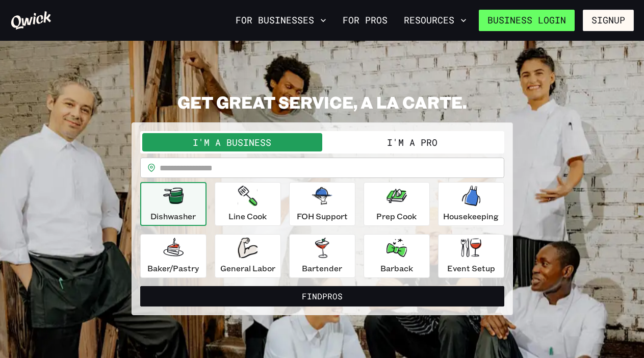 The width and height of the screenshot is (644, 358). I want to click on button: Barback, so click(397, 256).